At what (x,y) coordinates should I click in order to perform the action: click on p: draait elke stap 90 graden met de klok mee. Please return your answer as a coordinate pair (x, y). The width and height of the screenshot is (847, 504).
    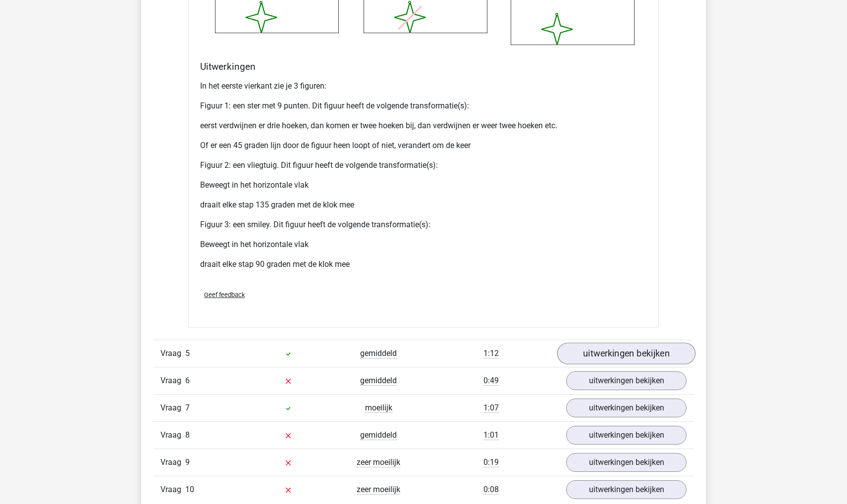
    Looking at the image, I should click on (424, 264).